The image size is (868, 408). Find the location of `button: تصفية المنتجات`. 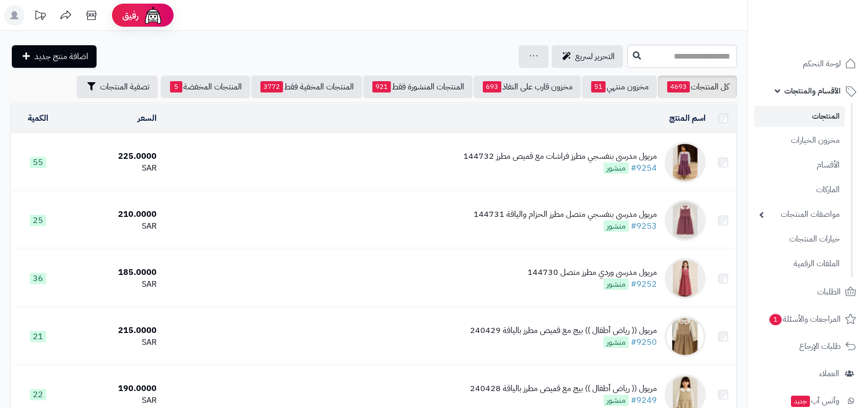

button: تصفية المنتجات is located at coordinates (117, 87).